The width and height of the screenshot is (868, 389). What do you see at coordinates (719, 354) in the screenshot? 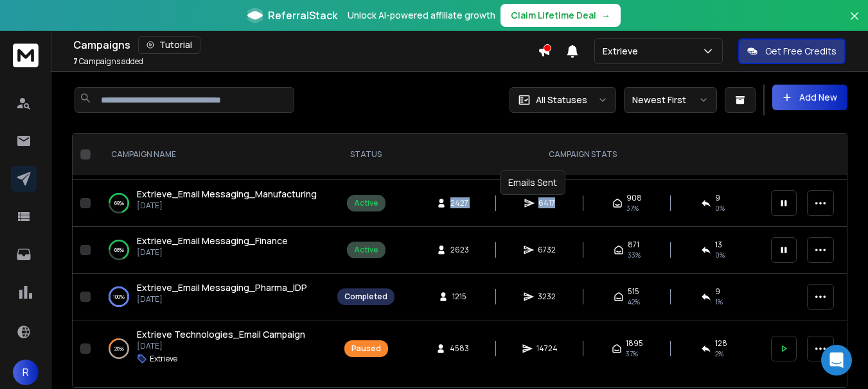
I see `span: 2 %` at bounding box center [719, 354].